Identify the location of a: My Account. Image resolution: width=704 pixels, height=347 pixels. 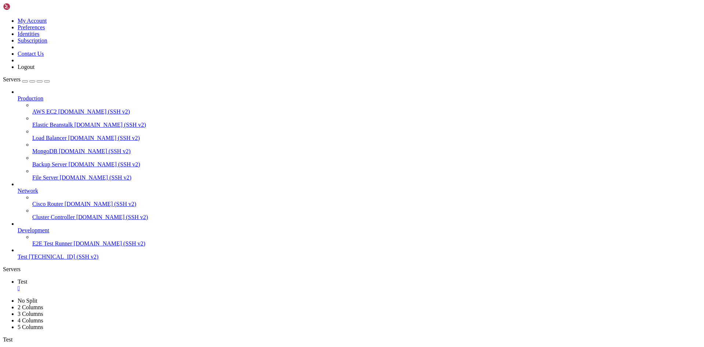
(32, 21).